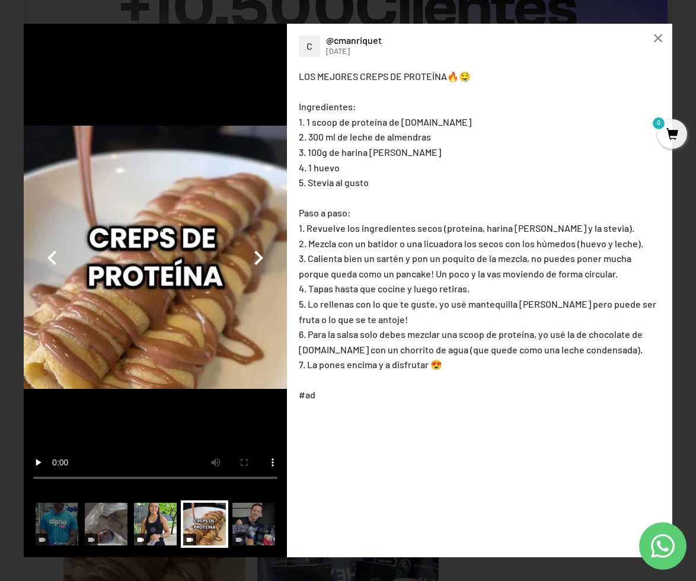  Describe the element at coordinates (480, 266) in the screenshot. I see `div: 3. ⁠Calienta bien un sartén y pon un poquito de la mezcla, no puedes poner mucha porque queda com...` at that location.